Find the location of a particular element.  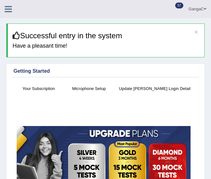

h4: Your Subscription is located at coordinates (39, 88).